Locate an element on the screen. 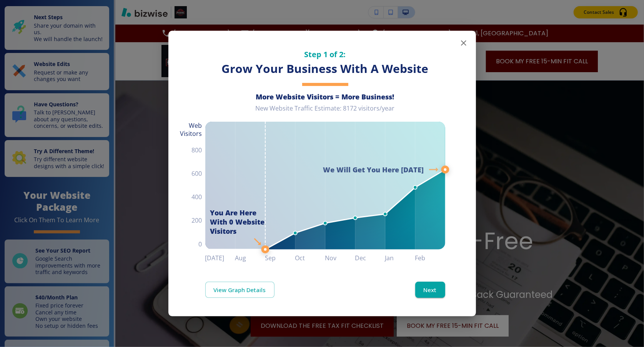  h6: Nov is located at coordinates (340, 258).